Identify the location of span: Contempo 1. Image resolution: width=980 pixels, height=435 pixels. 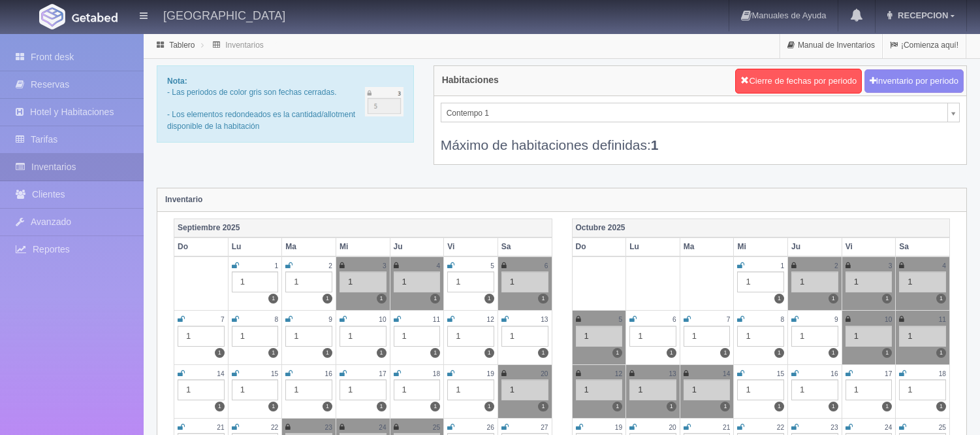
(694, 113).